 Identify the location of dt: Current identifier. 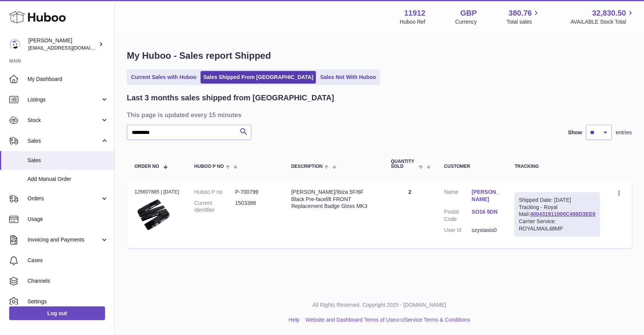
(215, 207).